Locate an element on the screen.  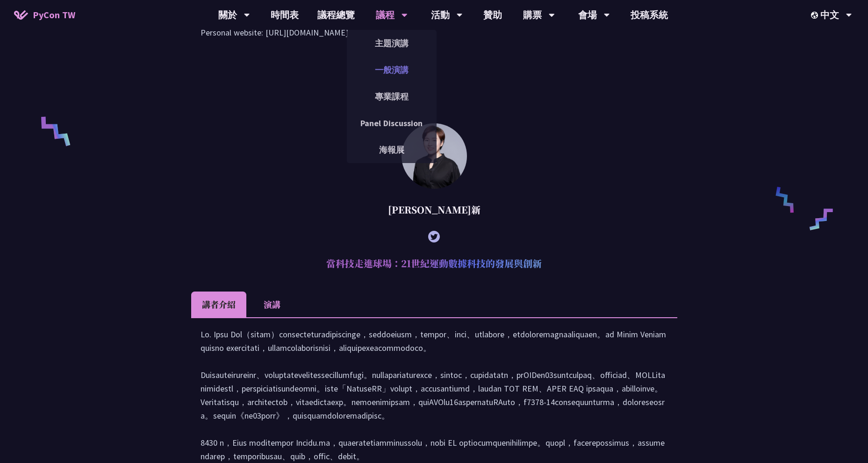
a: 專業課程 is located at coordinates (391, 96).